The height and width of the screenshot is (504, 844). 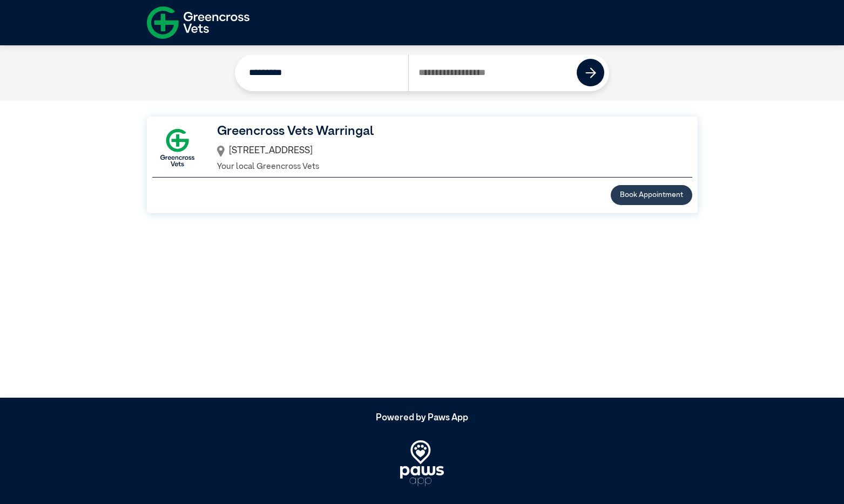 What do you see at coordinates (447, 167) in the screenshot?
I see `p: Your local Greencross Vets` at bounding box center [447, 167].